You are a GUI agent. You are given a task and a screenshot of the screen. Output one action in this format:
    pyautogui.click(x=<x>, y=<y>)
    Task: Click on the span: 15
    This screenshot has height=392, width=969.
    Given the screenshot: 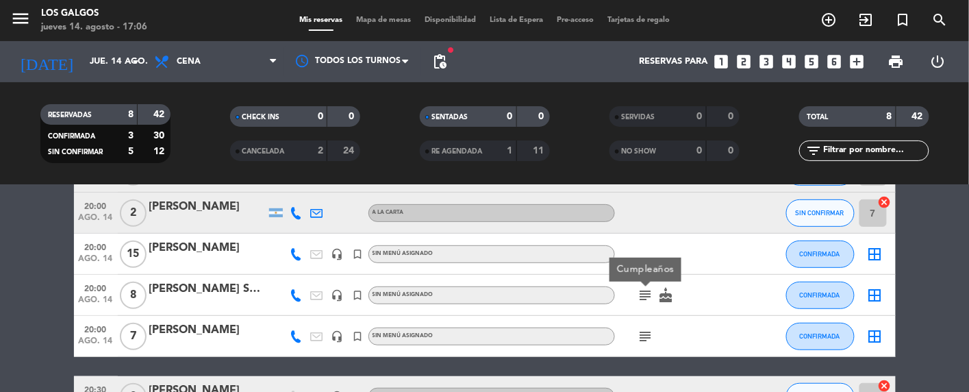 What is the action you would take?
    pyautogui.click(x=133, y=254)
    